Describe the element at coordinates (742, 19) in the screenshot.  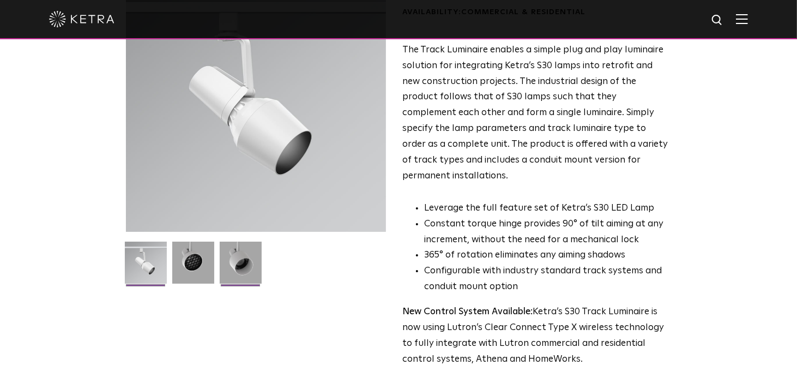
I see `img: Hamburger%20Nav.svg` at that location.